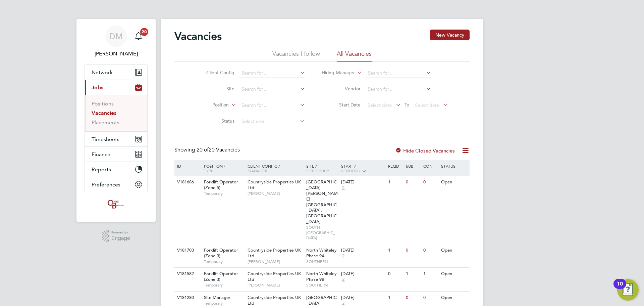 The height and width of the screenshot is (306, 644). I want to click on div: Status, so click(454, 166).